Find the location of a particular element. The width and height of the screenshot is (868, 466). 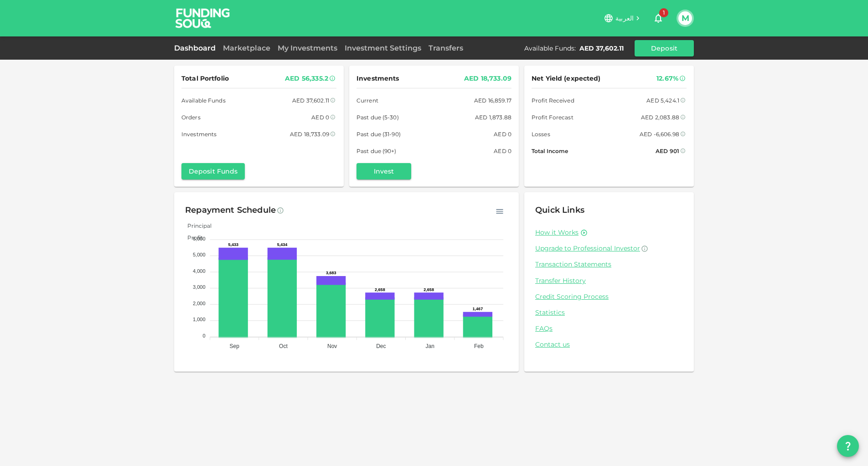

span: Profit Received is located at coordinates (553, 101).